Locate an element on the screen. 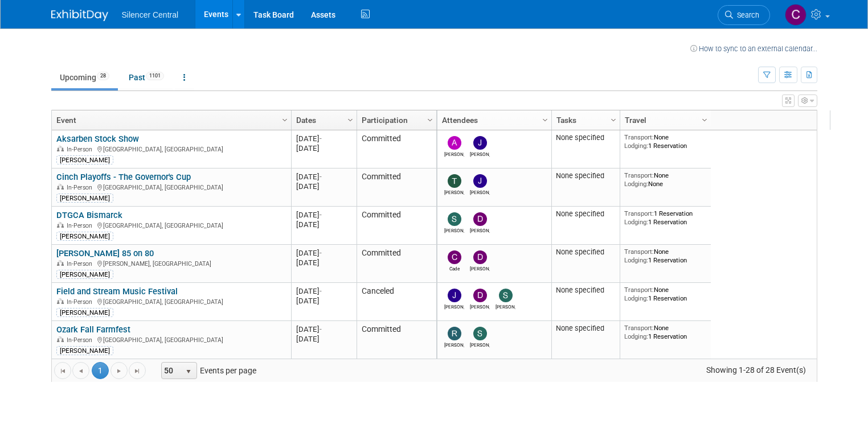 Image resolution: width=868 pixels, height=436 pixels. span: Go to the last page is located at coordinates (137, 371).